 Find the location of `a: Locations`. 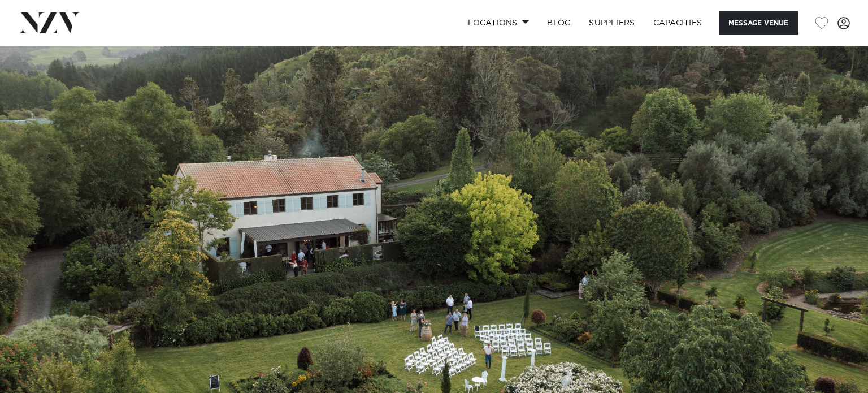

a: Locations is located at coordinates (498, 23).